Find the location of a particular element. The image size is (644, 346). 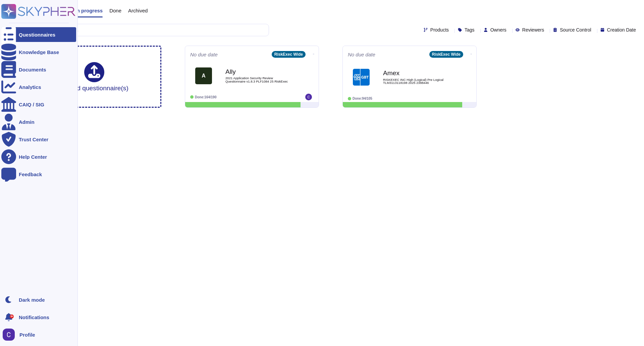

span: Source Control is located at coordinates (576, 30).